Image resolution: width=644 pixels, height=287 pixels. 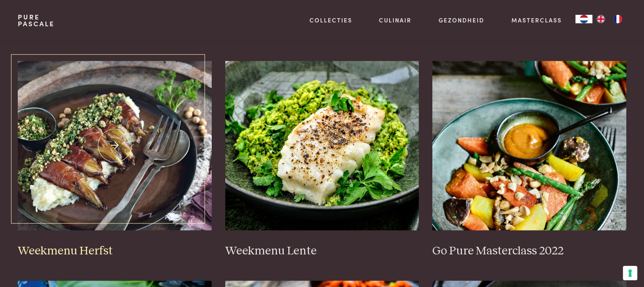 What do you see at coordinates (322, 251) in the screenshot?
I see `h3: Weekmenu Lente` at bounding box center [322, 251].